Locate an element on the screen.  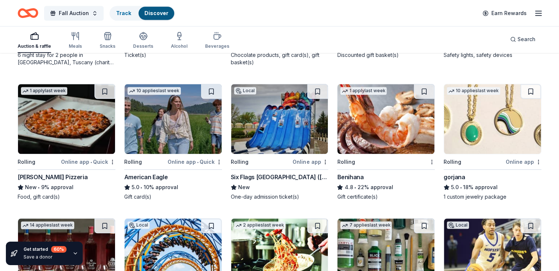
span: Search is located at coordinates (526, 39).